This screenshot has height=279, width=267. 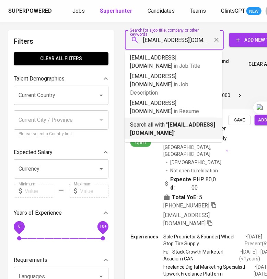 What do you see at coordinates (79, 11) in the screenshot?
I see `span: Jobs` at bounding box center [79, 11].